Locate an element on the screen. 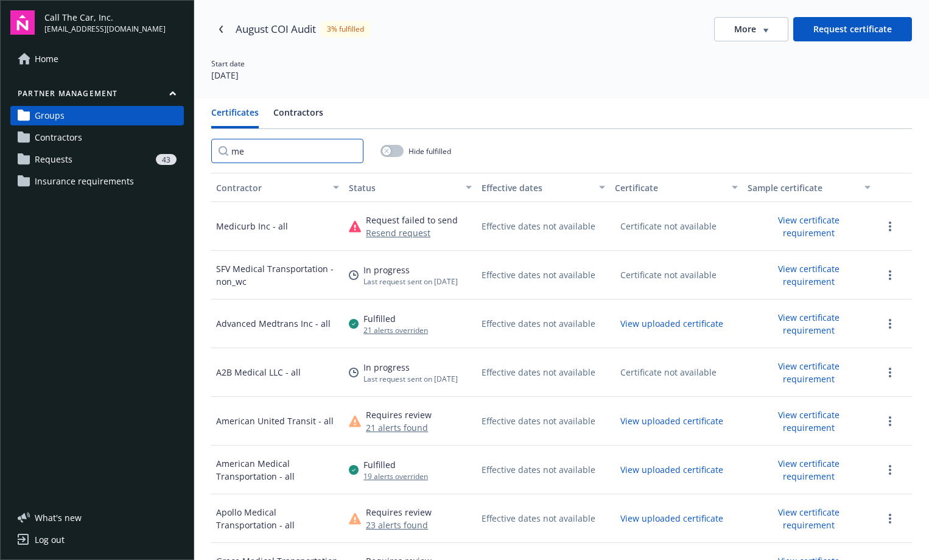 The width and height of the screenshot is (929, 560). div: Certificate is located at coordinates (670, 187).